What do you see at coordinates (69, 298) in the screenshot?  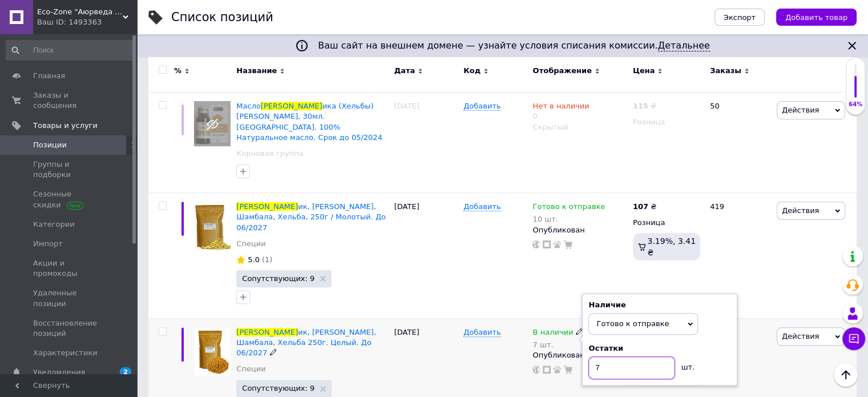 I see `span: Удаленные позиции` at bounding box center [69, 298].